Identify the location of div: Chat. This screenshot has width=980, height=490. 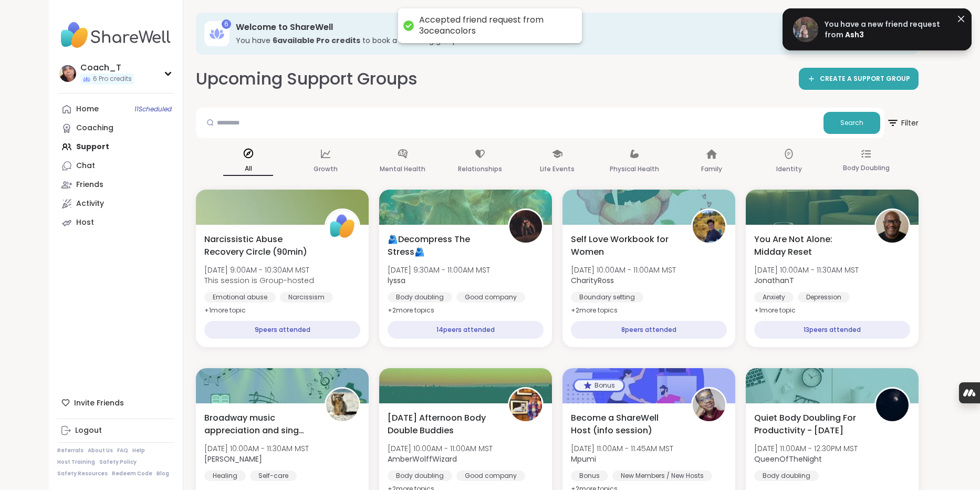
(86, 166).